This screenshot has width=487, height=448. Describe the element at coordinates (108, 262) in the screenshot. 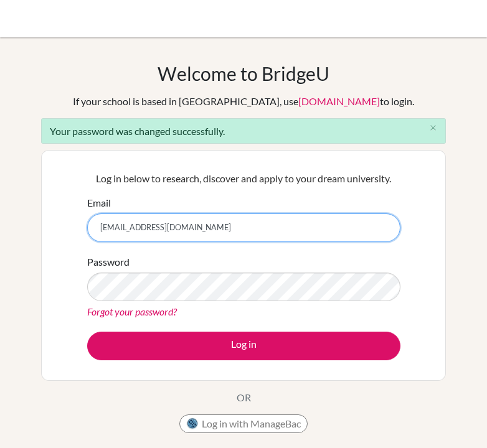

I see `label: Password` at that location.